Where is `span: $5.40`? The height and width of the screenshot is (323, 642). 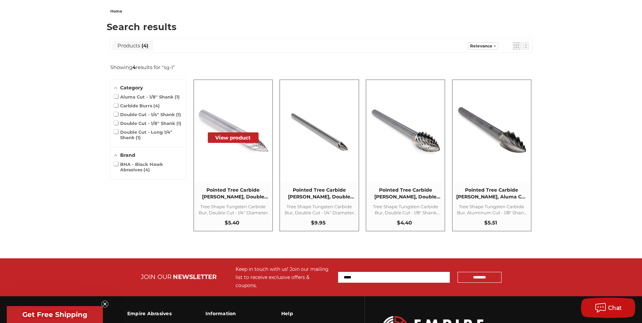
span: $5.40 is located at coordinates (232, 222).